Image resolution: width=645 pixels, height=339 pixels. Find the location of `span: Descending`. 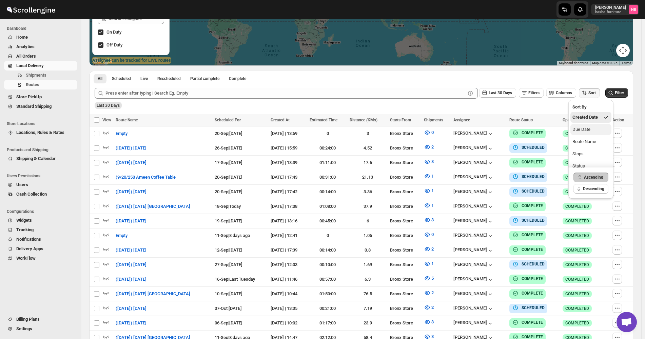

span: Descending is located at coordinates (593, 189).